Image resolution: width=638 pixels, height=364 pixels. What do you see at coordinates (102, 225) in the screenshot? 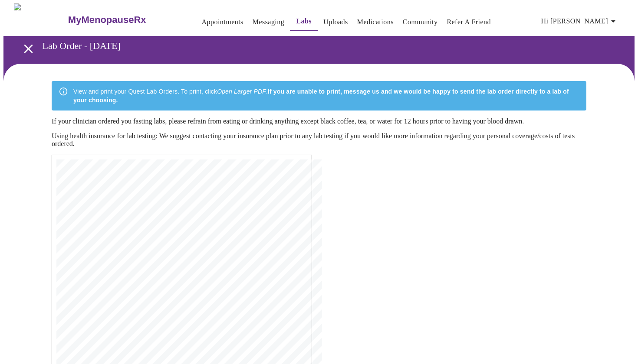
I see `span: Insurance Bill` at bounding box center [102, 225].